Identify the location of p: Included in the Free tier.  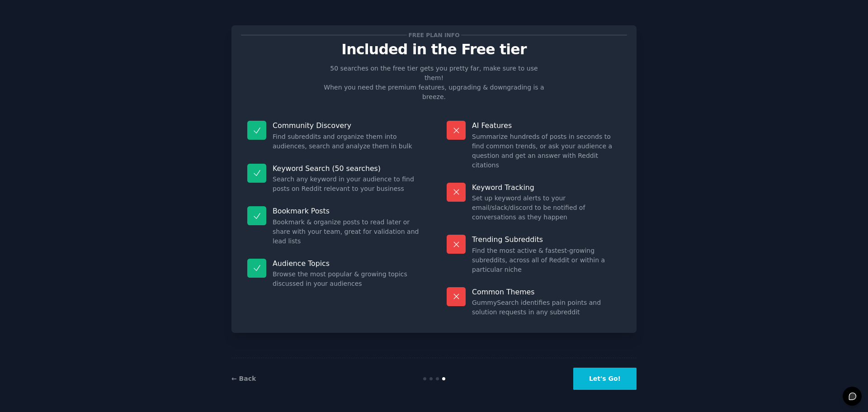
(434, 49).